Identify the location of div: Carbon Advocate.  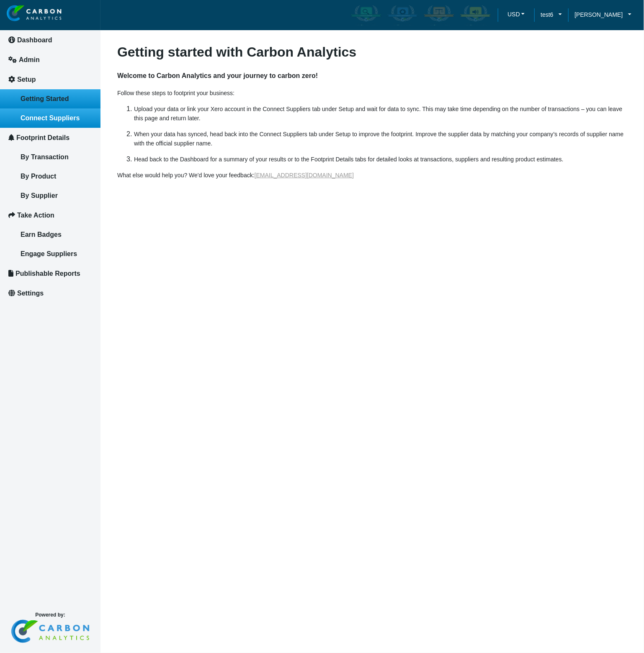
(476, 15).